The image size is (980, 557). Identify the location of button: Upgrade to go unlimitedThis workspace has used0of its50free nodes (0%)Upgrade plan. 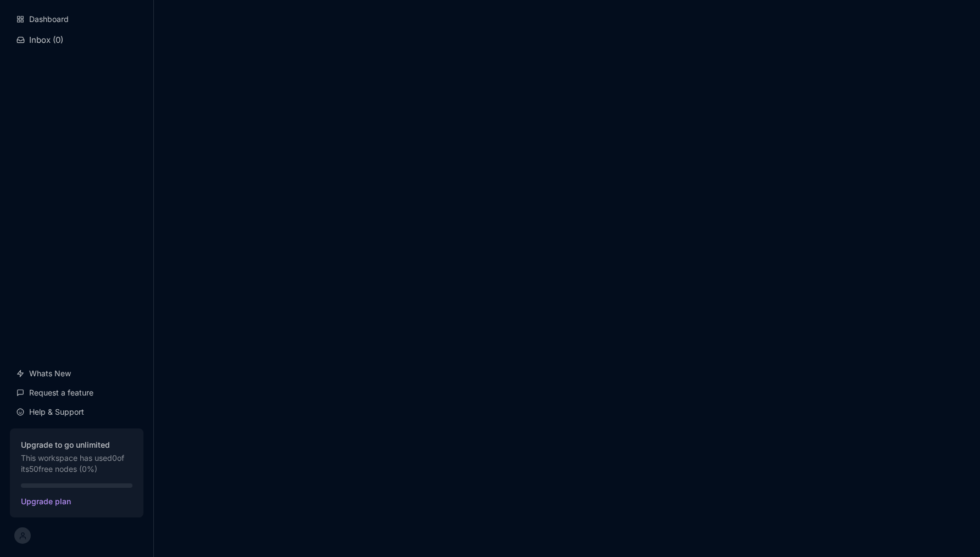
(77, 473).